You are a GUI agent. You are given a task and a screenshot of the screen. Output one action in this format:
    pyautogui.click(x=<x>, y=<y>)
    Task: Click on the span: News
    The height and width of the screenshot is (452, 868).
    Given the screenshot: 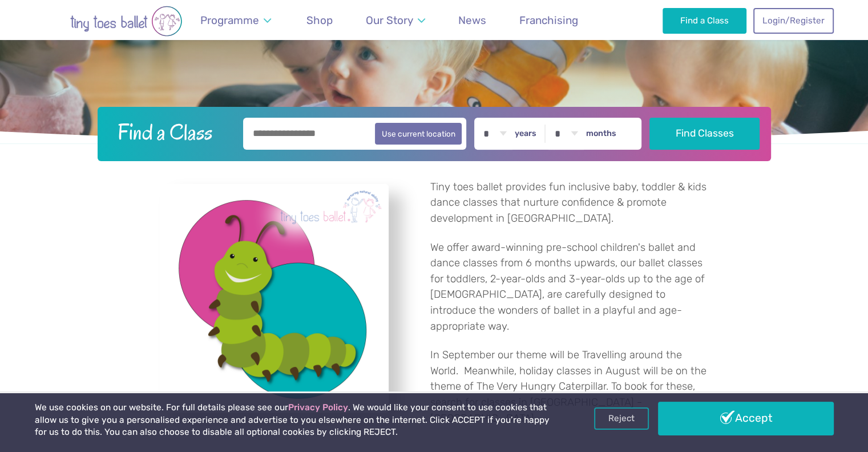 What is the action you would take?
    pyautogui.click(x=472, y=20)
    